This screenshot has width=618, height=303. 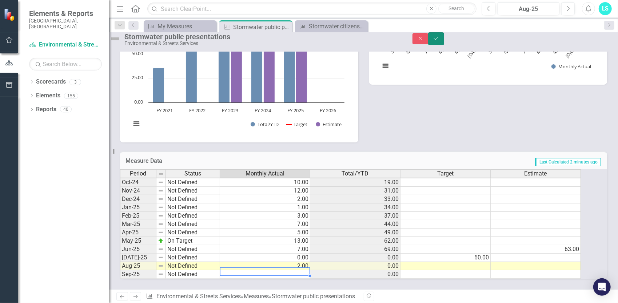 I want to click on path: FY 2022, 62. Total/YTD., so click(x=191, y=73).